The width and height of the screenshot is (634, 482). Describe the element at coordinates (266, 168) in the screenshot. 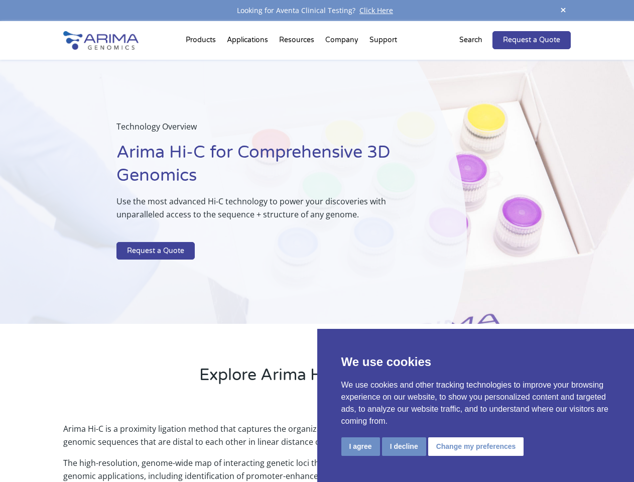

I see `h1: Arima Hi-C for Comprehensive 3D Genomics` at that location.